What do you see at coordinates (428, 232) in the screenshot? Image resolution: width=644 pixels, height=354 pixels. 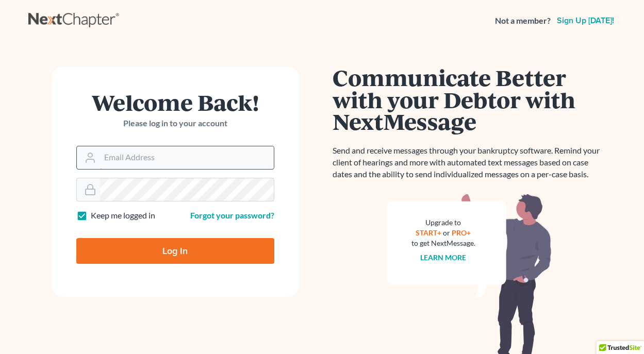 I see `a: START+` at bounding box center [428, 232].